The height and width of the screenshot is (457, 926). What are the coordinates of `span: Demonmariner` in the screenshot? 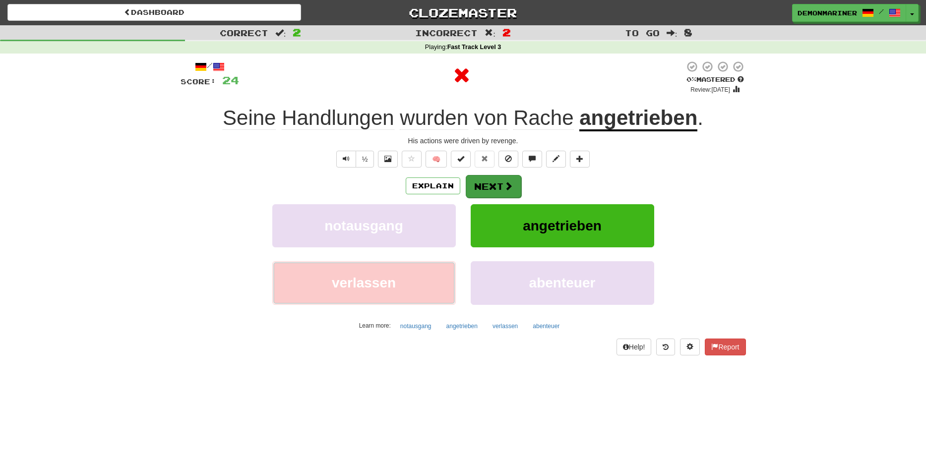 It's located at (828, 13).